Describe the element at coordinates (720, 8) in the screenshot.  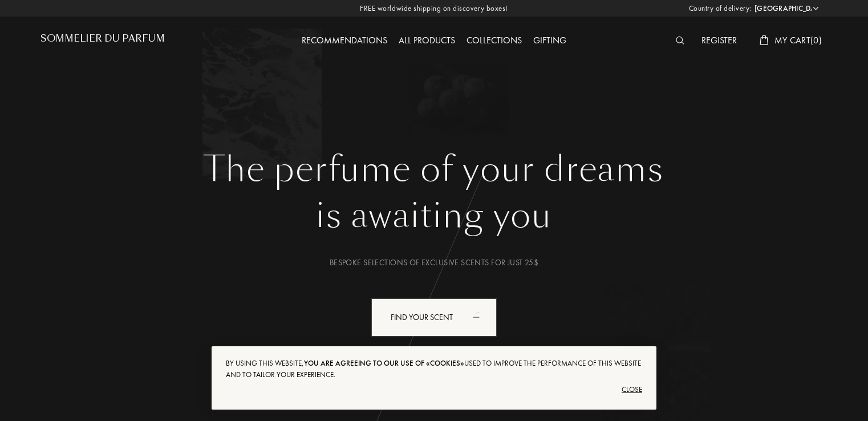
I see `span: Country of delivery:` at that location.